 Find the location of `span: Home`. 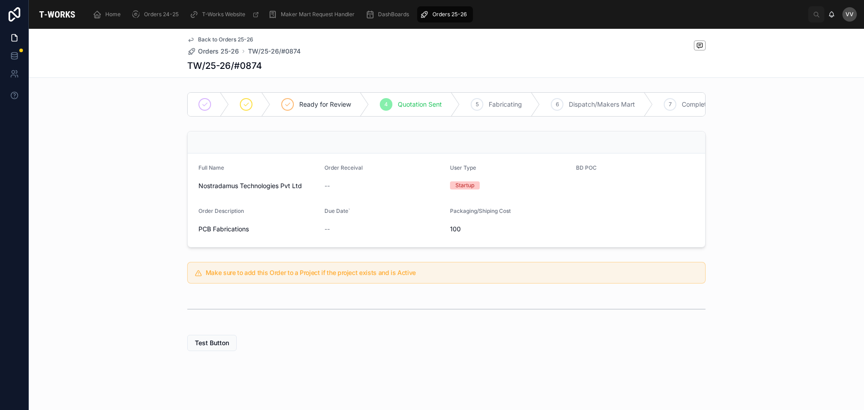

span: Home is located at coordinates (113, 14).